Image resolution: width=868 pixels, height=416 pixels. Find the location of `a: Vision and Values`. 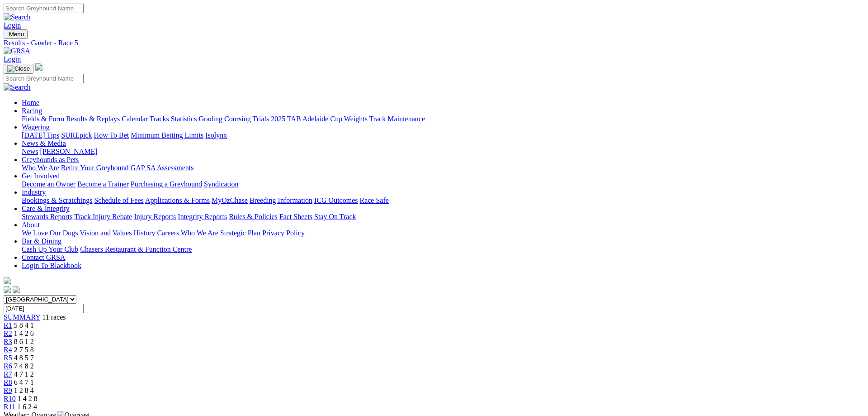

a: Vision and Values is located at coordinates (105, 232).